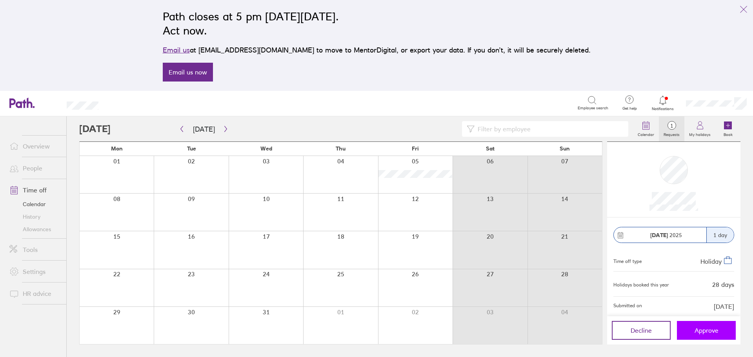 This screenshot has width=753, height=357. Describe the element at coordinates (706, 330) in the screenshot. I see `span: Approve` at that location.